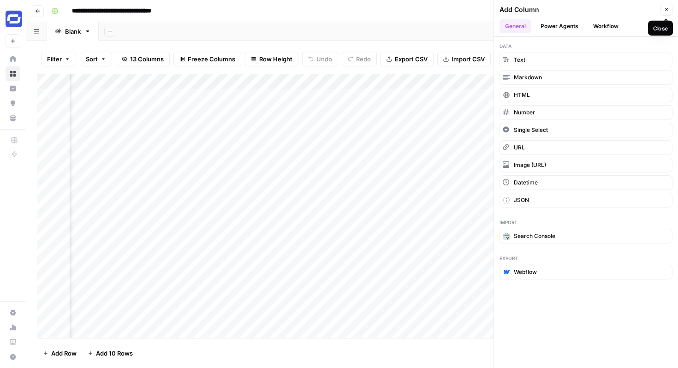 The height and width of the screenshot is (368, 678). Describe the element at coordinates (521, 200) in the screenshot. I see `span: JSON` at that location.